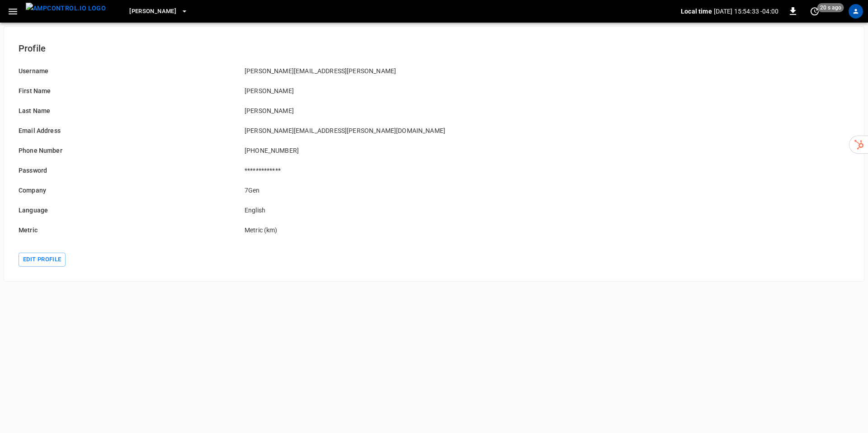 Image resolution: width=868 pixels, height=433 pixels. Describe the element at coordinates (34, 71) in the screenshot. I see `label: Username` at that location.